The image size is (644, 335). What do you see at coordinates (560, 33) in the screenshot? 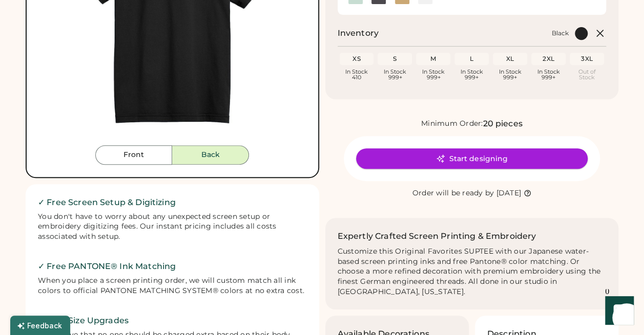
I see `div: Black` at bounding box center [560, 33].